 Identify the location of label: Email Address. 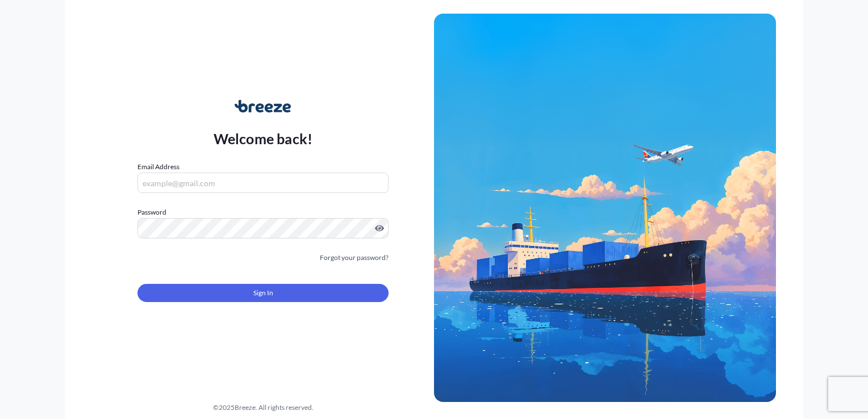
(159, 167).